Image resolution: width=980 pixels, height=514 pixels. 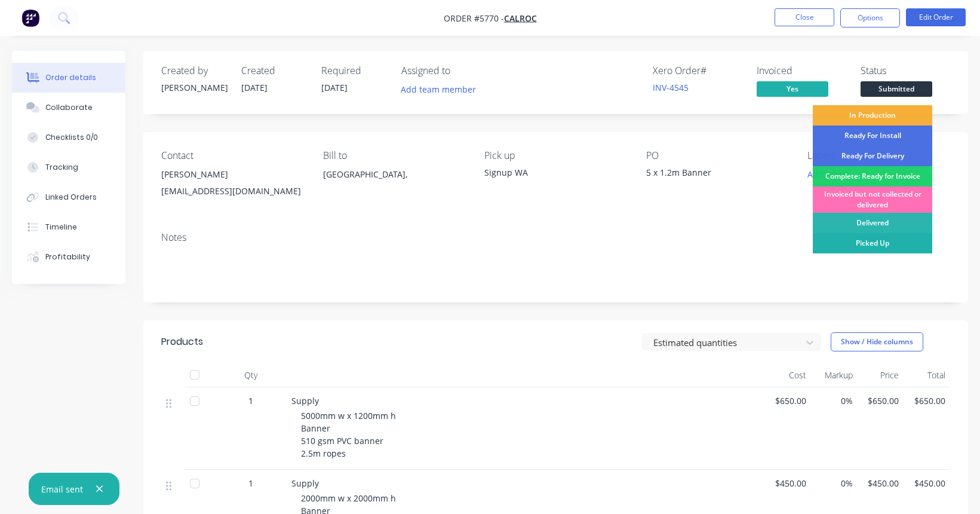 What do you see at coordinates (182, 342) in the screenshot?
I see `div: Products` at bounding box center [182, 342].